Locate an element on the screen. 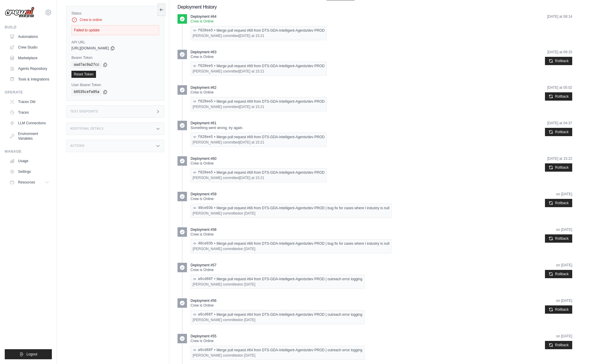  a: Traces is located at coordinates (29, 112).